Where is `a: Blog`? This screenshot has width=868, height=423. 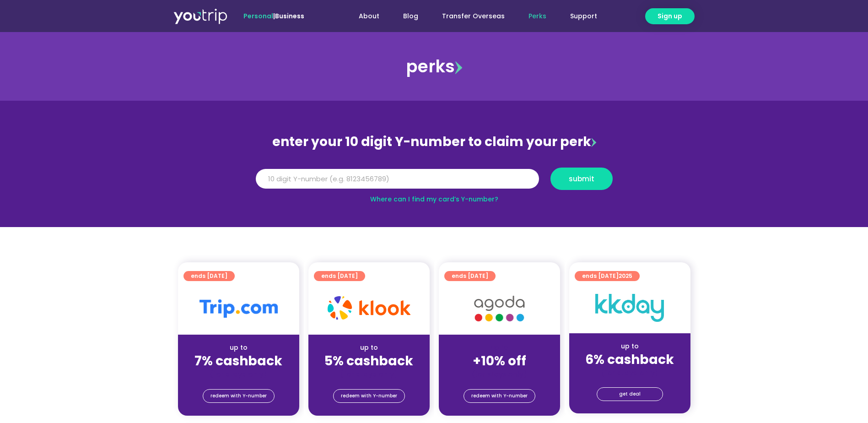
a: Blog is located at coordinates (411, 16).